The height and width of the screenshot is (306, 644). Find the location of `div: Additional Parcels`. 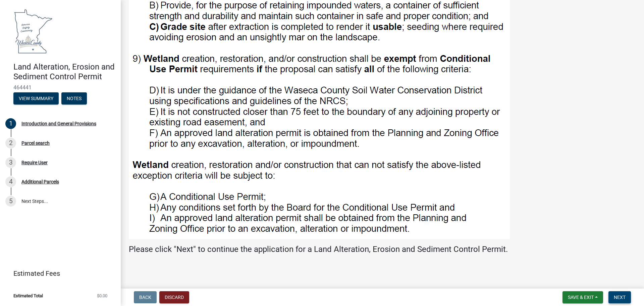

div: Additional Parcels is located at coordinates (40, 182).